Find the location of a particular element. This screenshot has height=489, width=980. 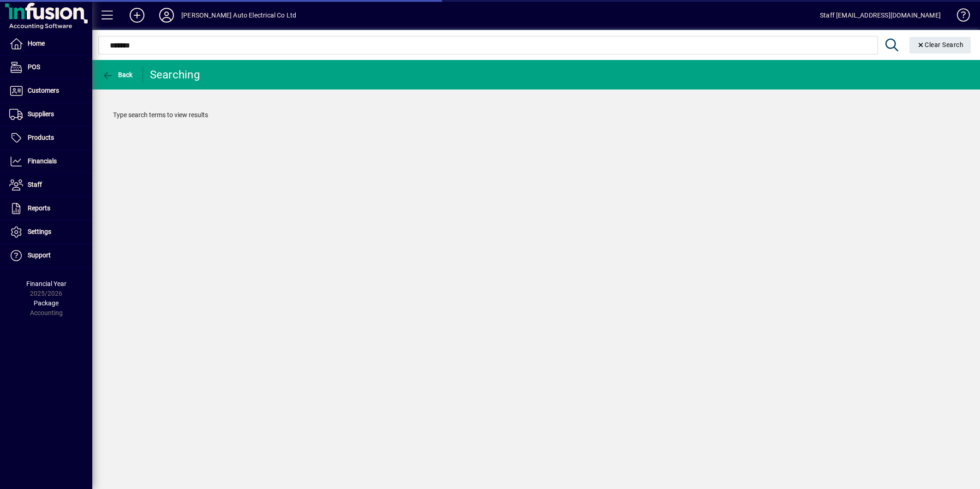

button: Profile is located at coordinates (166, 15).